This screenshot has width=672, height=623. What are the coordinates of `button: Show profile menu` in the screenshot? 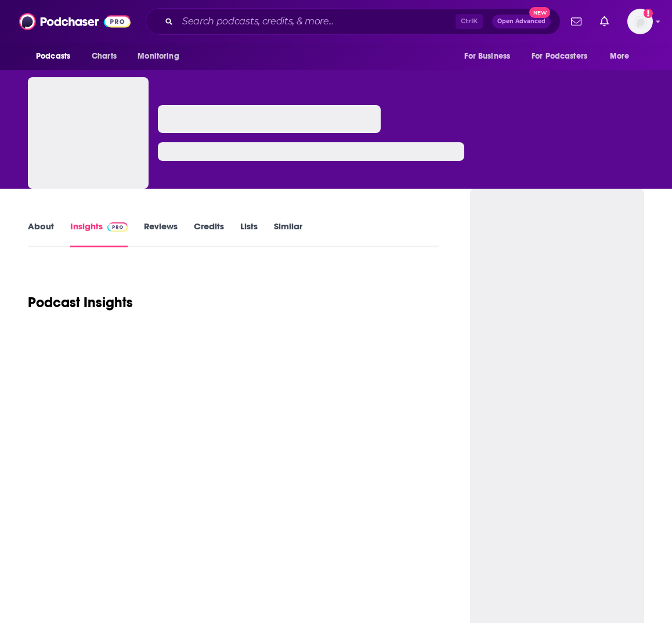 It's located at (640, 22).